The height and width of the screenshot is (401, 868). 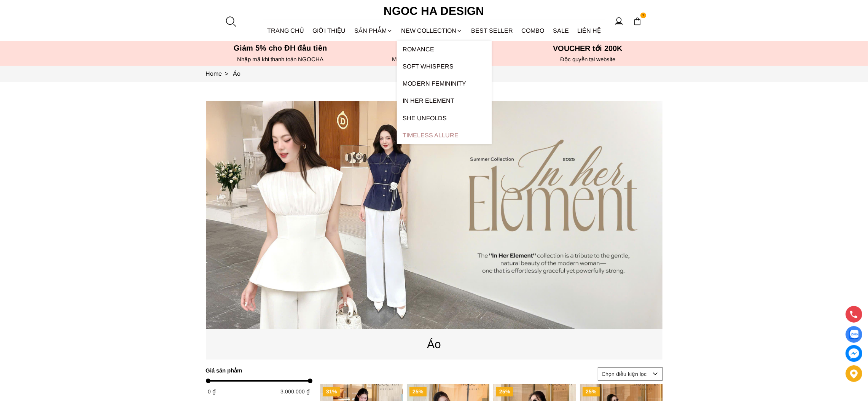 What do you see at coordinates (444, 66) in the screenshot?
I see `a: Soft Whispers` at bounding box center [444, 66].